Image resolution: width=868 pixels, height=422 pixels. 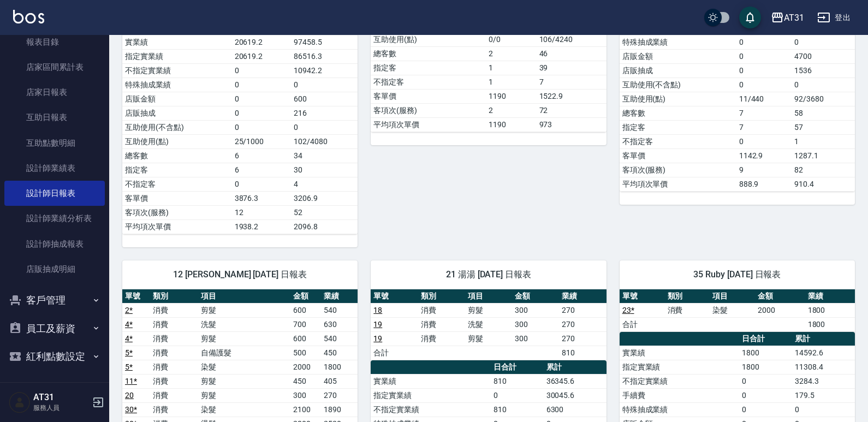 I want to click on td: 總客數, so click(x=177, y=156).